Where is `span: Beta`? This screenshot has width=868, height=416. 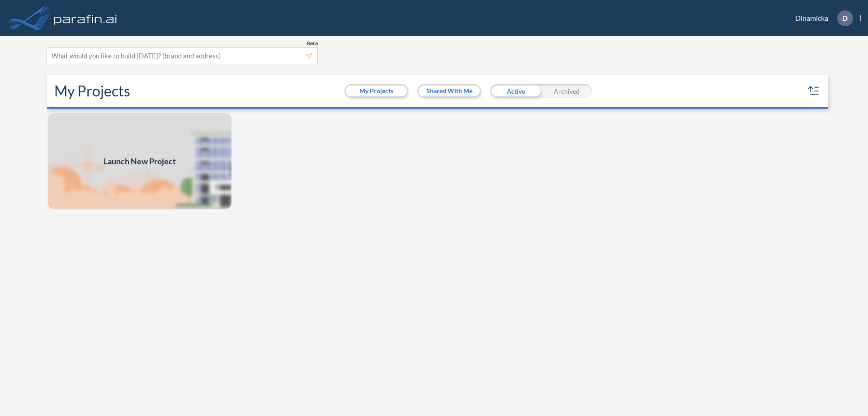
span: Beta is located at coordinates (312, 43).